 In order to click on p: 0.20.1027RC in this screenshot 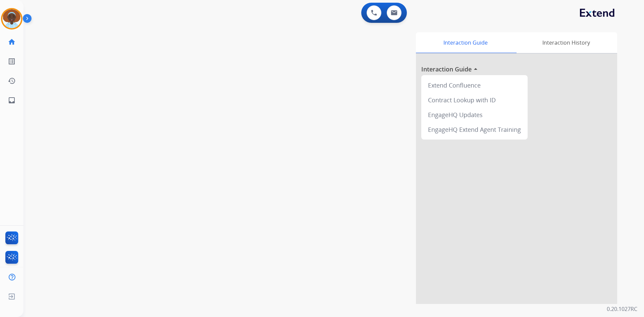, I will do `click(621, 309)`.